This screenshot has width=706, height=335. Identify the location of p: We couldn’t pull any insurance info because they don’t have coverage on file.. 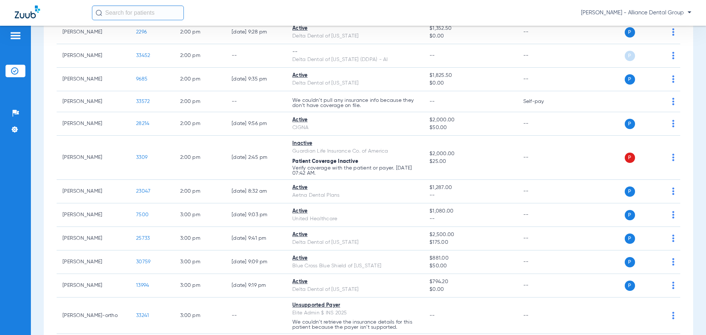
(355, 103).